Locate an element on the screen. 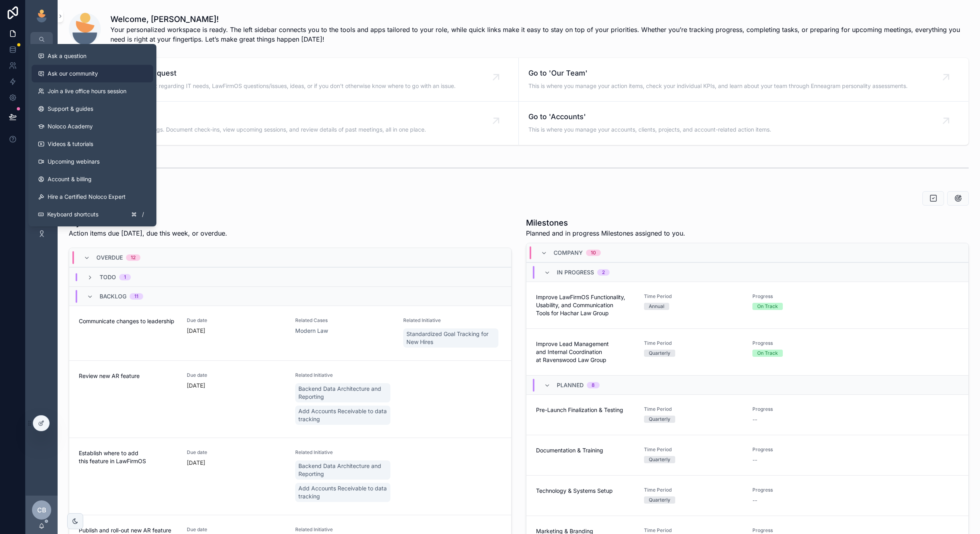  a: Standardized Goal Tracking for New Hires is located at coordinates (451, 338).